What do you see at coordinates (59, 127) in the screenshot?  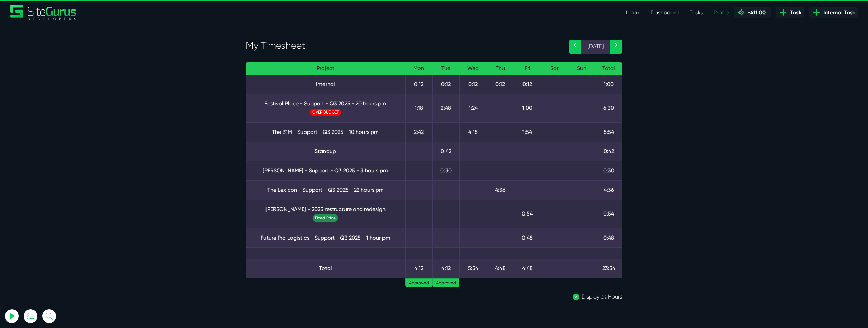 I see `button: Log In` at bounding box center [59, 127].